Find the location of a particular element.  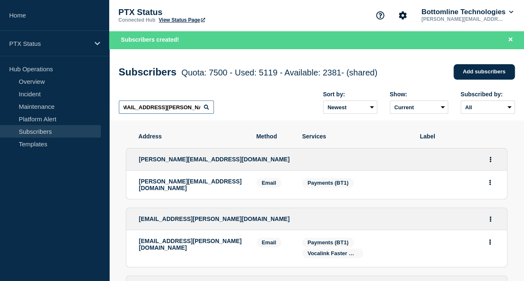

button: Account settings is located at coordinates (403, 15).